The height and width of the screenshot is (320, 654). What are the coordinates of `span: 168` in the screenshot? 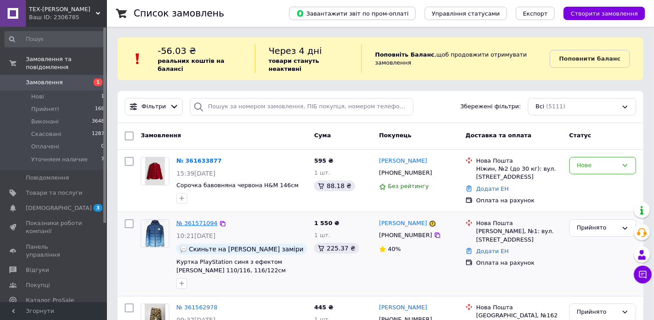 It's located at (99, 109).